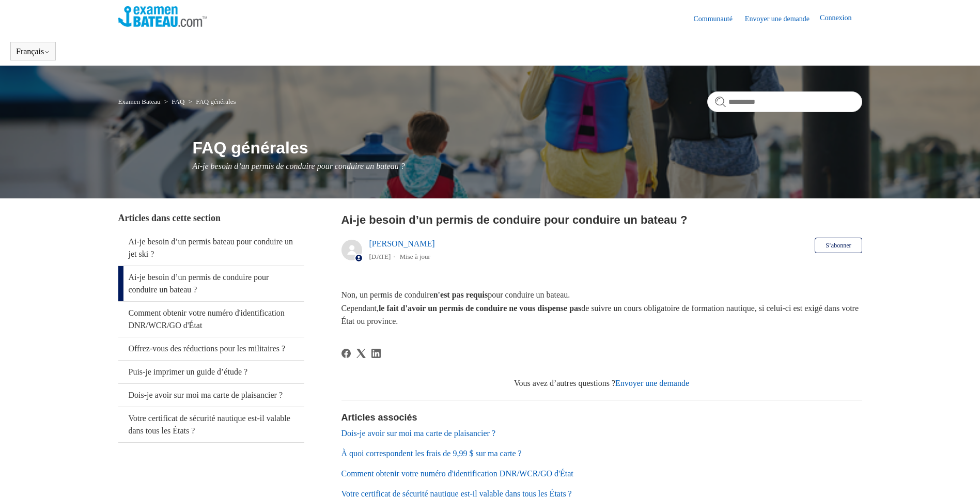  Describe the element at coordinates (840, 19) in the screenshot. I see `a: Connexion` at that location.